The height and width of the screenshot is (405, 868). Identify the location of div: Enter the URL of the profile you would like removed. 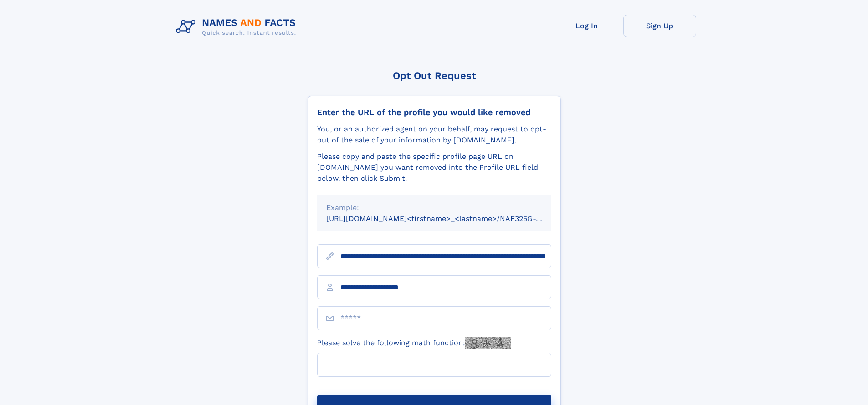
(435, 112).